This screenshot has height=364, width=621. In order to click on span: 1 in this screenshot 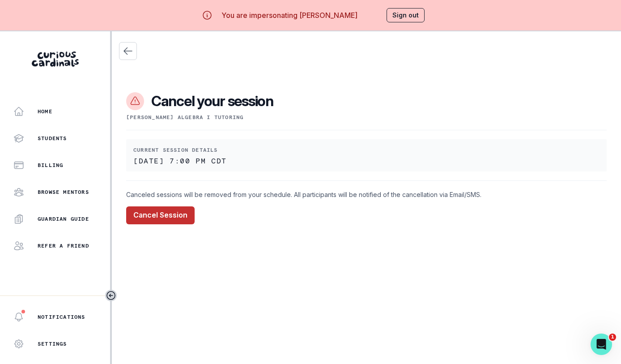, I will do `click(613, 337)`.